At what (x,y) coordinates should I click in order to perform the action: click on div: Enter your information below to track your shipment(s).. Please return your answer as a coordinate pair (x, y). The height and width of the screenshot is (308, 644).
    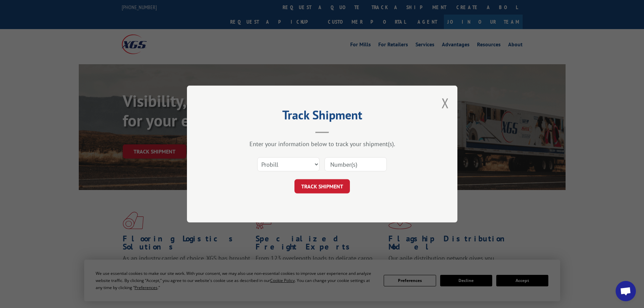
    Looking at the image, I should click on (322, 144).